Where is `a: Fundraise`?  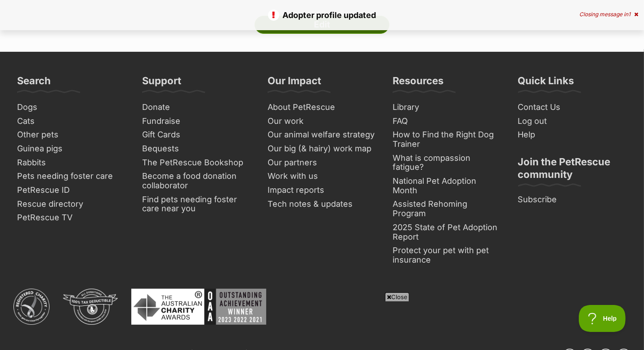 a: Fundraise is located at coordinates (197, 121).